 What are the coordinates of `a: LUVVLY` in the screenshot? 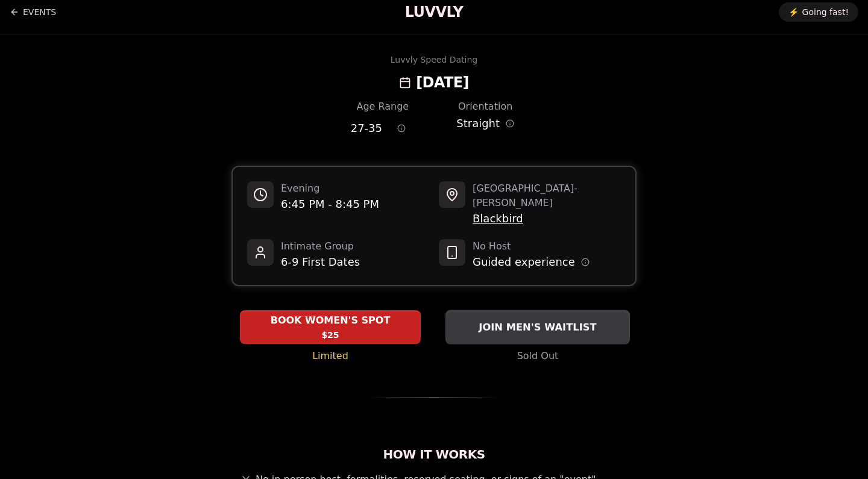 It's located at (434, 12).